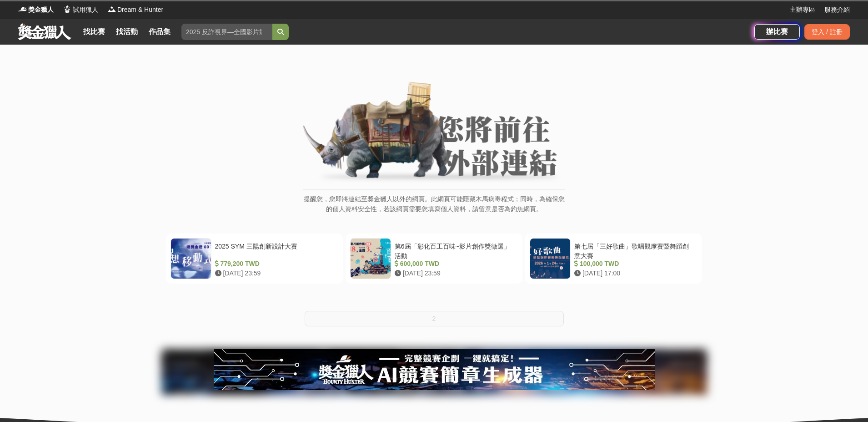  I want to click on a: 服務介紹, so click(837, 10).